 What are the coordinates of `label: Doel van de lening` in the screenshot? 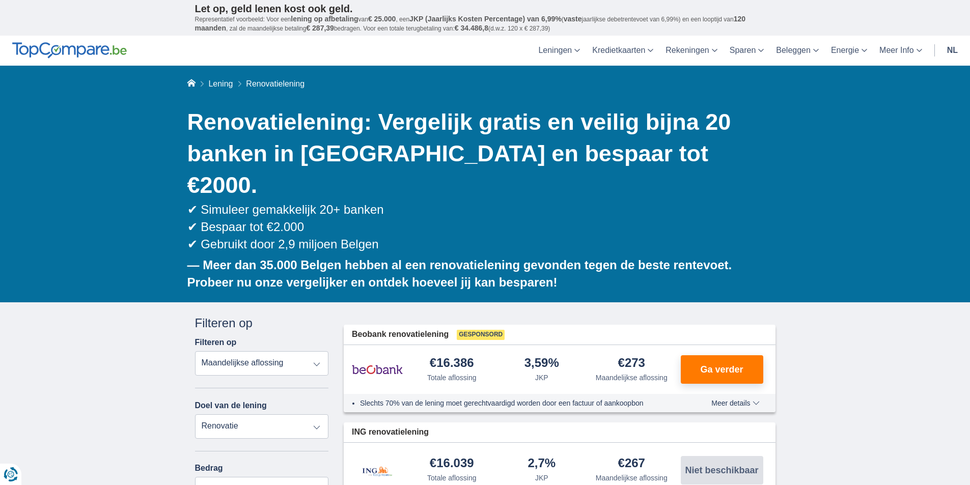 It's located at (231, 406).